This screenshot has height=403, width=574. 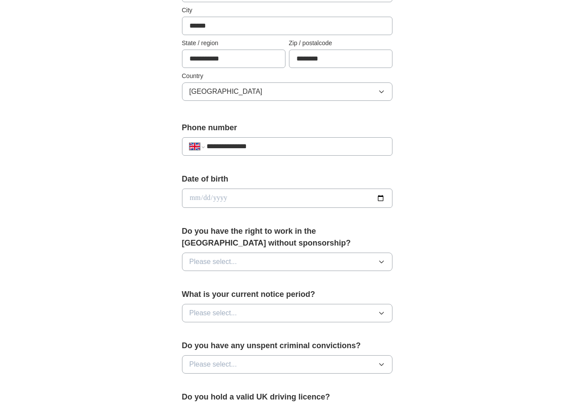 I want to click on label: Date of birth, so click(x=287, y=179).